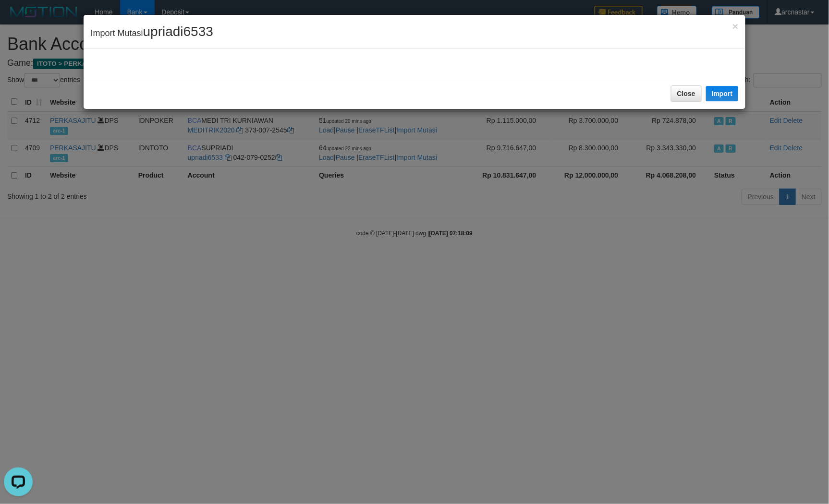  I want to click on button: Import, so click(722, 94).